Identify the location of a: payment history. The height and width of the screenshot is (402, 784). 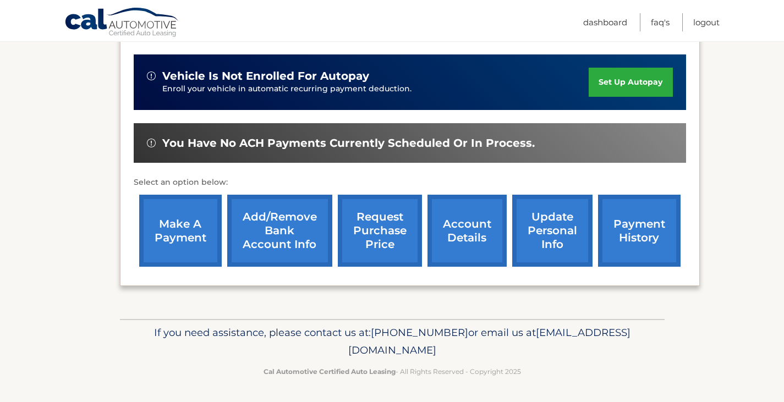
(640, 231).